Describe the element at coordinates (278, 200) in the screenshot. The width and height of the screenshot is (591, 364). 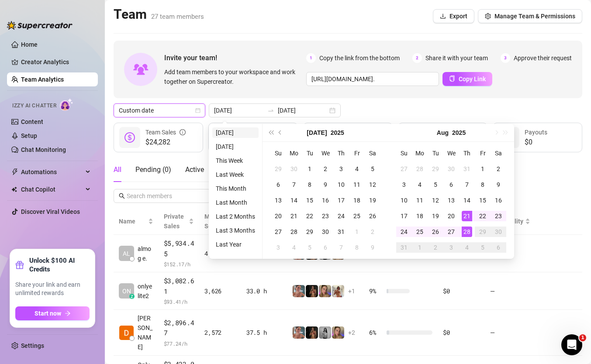
I see `td: 2025-07-13` at that location.